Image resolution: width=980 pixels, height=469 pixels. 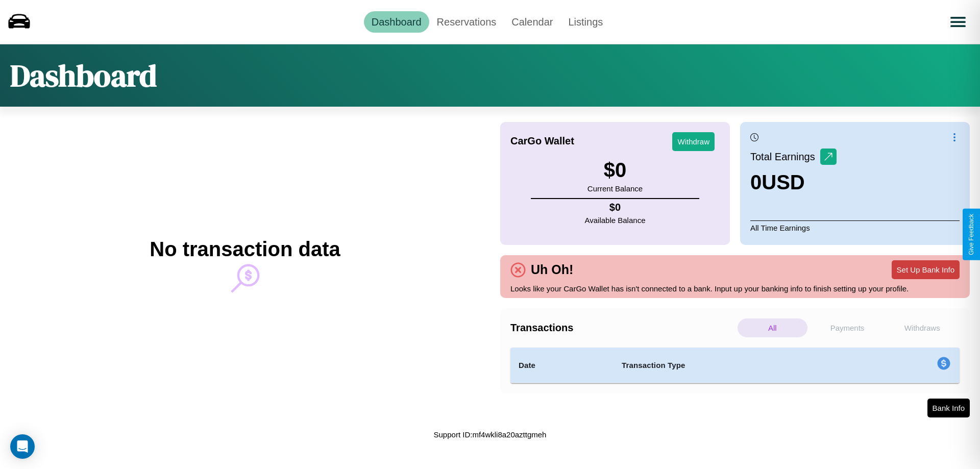 I want to click on p: Total Earnings, so click(x=785, y=157).